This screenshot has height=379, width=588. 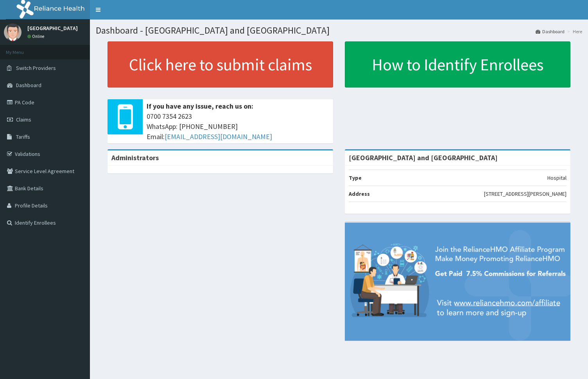 I want to click on img: User Image, so click(x=13, y=32).